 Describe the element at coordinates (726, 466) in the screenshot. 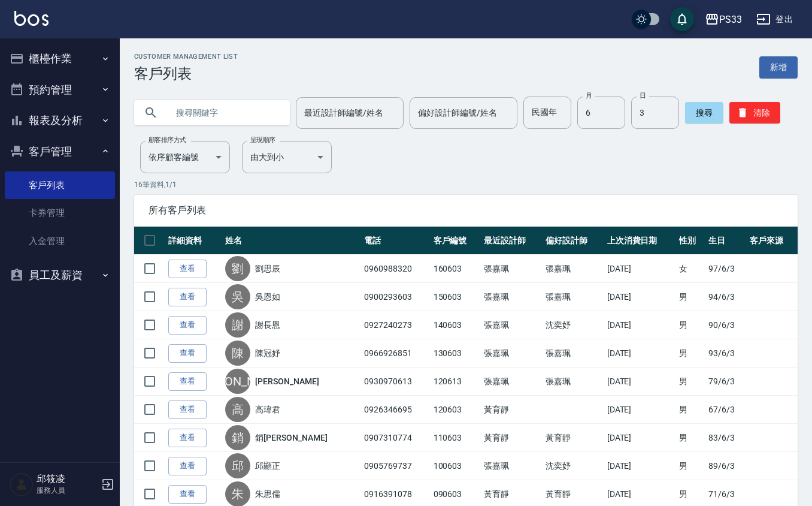

I see `td: 89/6/3` at that location.